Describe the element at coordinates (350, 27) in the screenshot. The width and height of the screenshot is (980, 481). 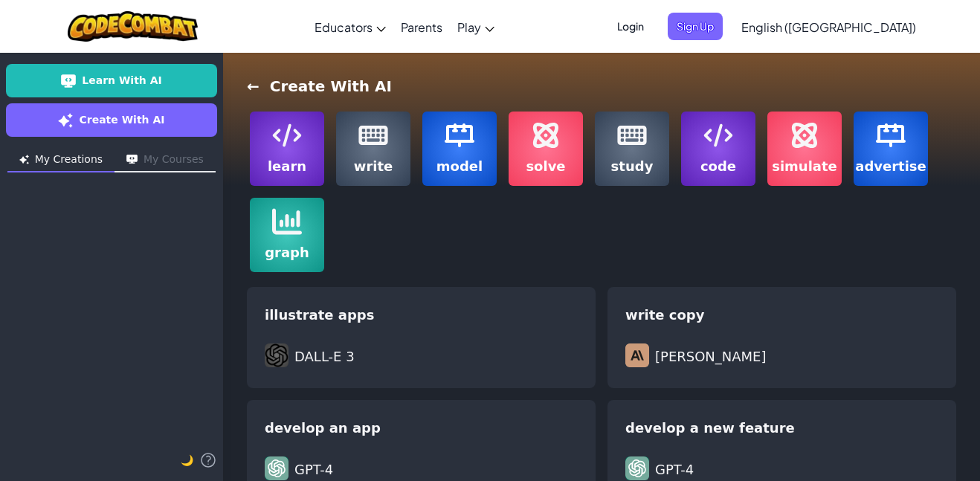
I see `a: Educators` at that location.